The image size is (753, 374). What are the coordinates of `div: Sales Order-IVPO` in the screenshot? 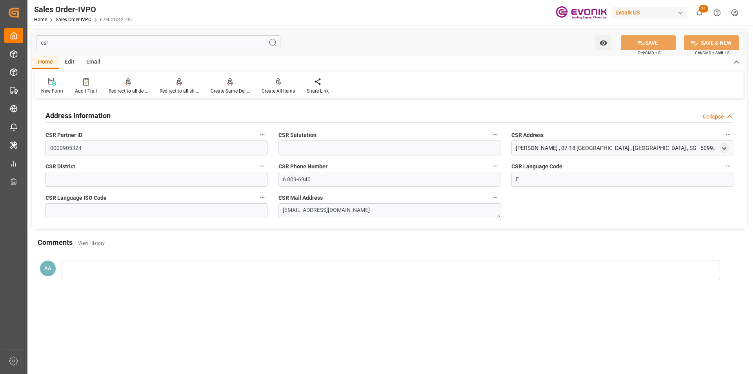 It's located at (83, 9).